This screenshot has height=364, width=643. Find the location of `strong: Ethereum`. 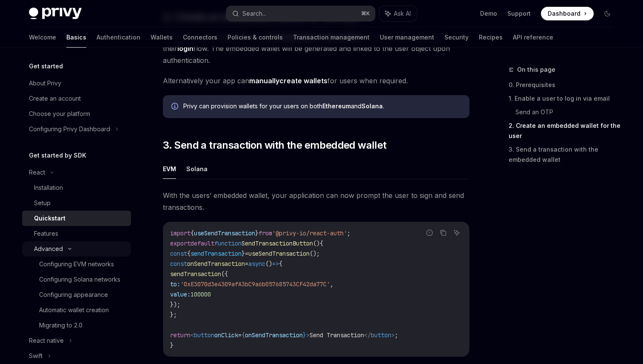

strong: Ethereum is located at coordinates (336, 106).